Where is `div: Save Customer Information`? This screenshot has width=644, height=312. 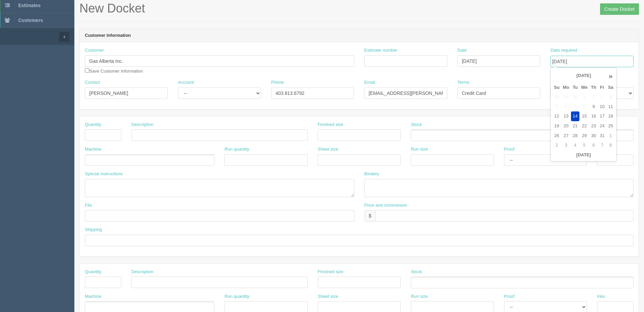
div: Save Customer Information is located at coordinates (219, 61).